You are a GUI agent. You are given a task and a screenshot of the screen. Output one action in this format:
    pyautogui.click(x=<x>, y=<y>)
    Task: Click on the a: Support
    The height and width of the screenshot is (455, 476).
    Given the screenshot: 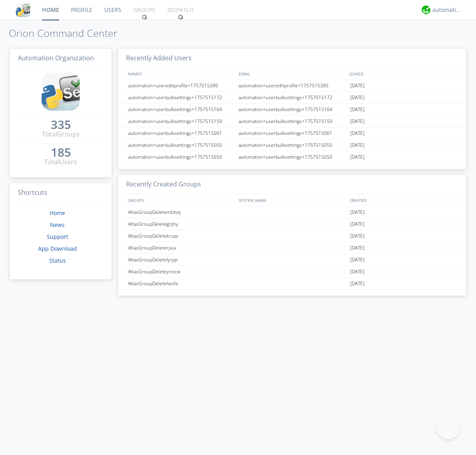 What is the action you would take?
    pyautogui.click(x=57, y=236)
    